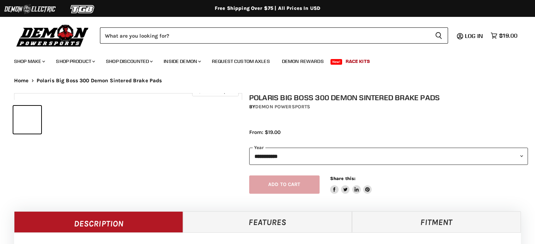 This screenshot has width=535, height=244. Describe the element at coordinates (388, 156) in the screenshot. I see `select: year` at that location.